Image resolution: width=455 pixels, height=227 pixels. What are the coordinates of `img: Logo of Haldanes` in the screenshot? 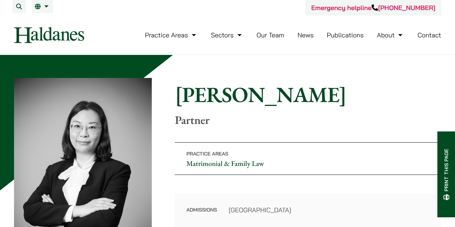 It's located at (49, 35).